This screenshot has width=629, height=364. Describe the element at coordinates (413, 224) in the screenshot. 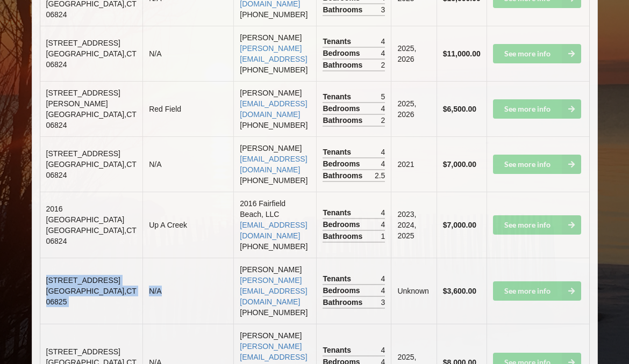

I see `td: 2023, 2024, 2025` at that location.